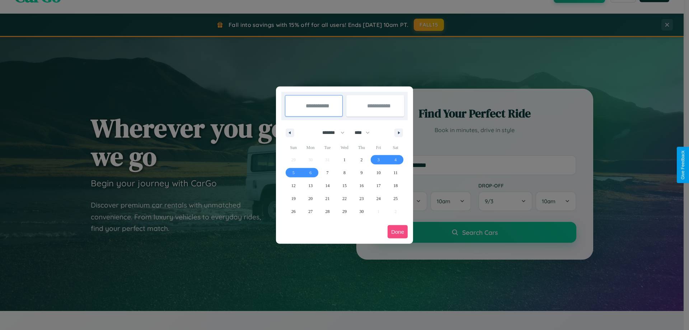 Image resolution: width=689 pixels, height=330 pixels. What do you see at coordinates (328, 211) in the screenshot?
I see `span: 28` at bounding box center [328, 211].